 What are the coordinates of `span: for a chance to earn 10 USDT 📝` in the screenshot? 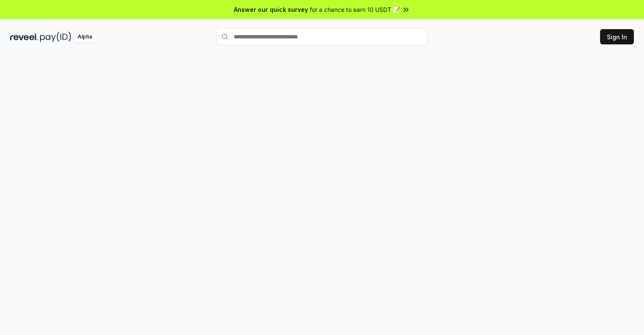 It's located at (355, 9).